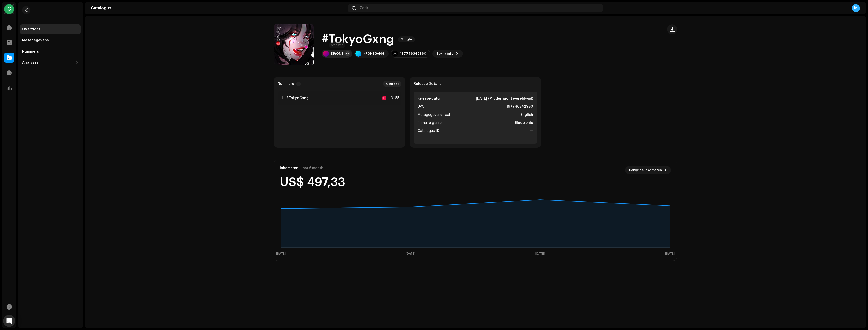 The height and width of the screenshot is (330, 868). Describe the element at coordinates (427, 84) in the screenshot. I see `strong: Release Details` at that location.